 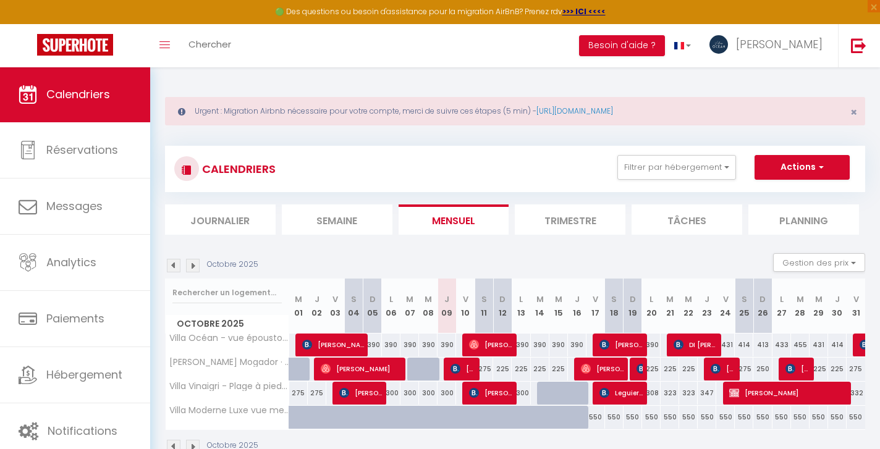 I want to click on a: >>> ICI <<<<, so click(x=584, y=11).